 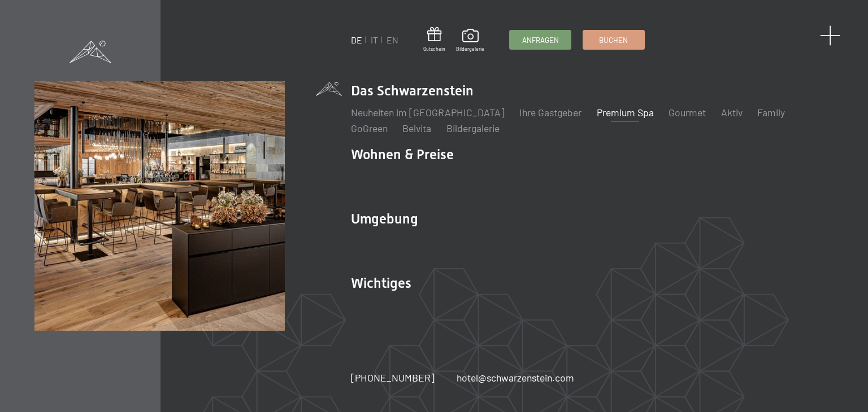 I want to click on a: hotel@schwarzenstein.com, so click(x=515, y=377).